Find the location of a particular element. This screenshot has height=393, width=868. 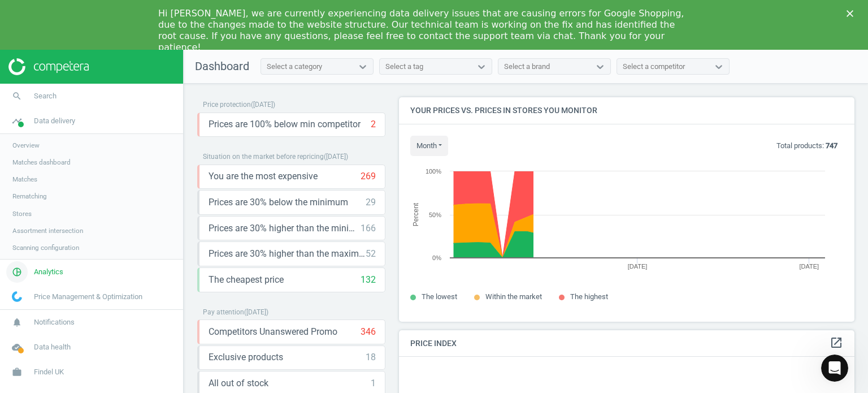

i: search is located at coordinates (17, 96).